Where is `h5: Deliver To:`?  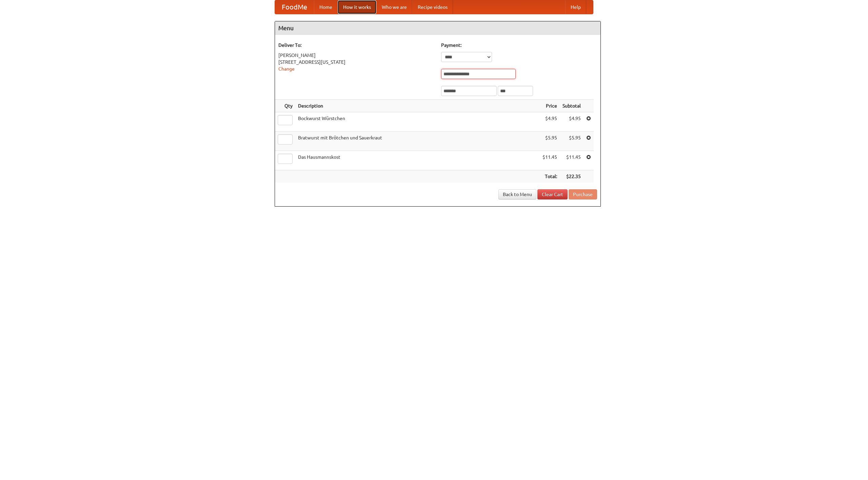
h5: Deliver To: is located at coordinates (356, 45).